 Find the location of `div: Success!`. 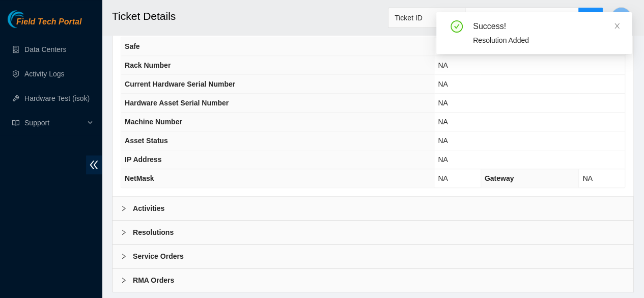

div: Success! is located at coordinates (546, 26).